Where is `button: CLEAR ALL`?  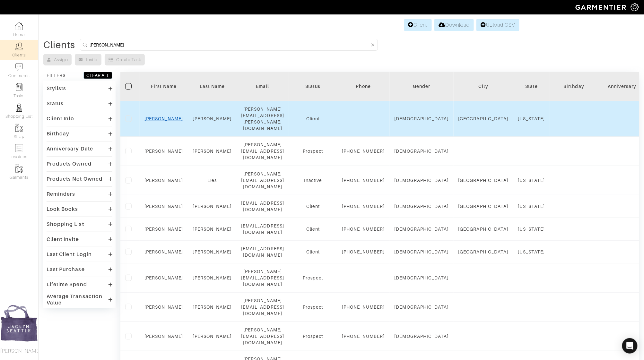 button: CLEAR ALL is located at coordinates (98, 75).